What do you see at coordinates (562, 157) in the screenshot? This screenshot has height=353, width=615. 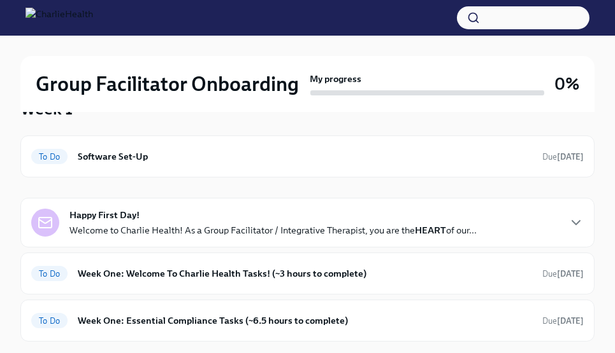 I see `span: August 19th, 2025 10:00` at bounding box center [562, 157].